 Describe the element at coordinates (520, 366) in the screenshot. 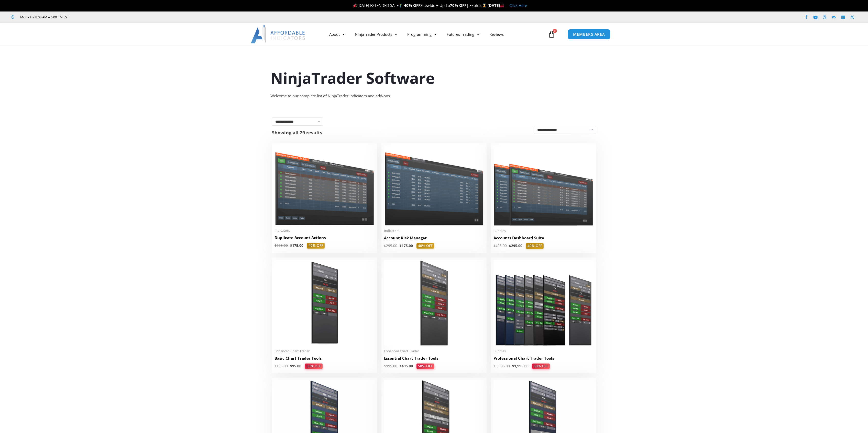

I see `bdi: 1,995.00` at that location.